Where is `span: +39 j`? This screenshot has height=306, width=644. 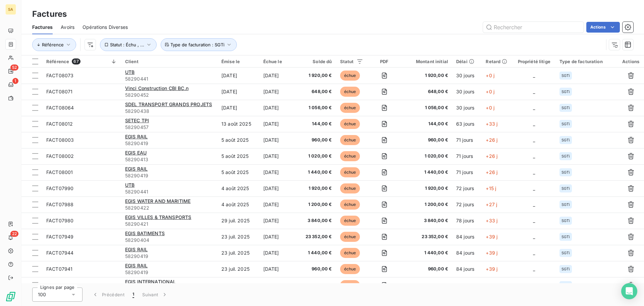 span: +39 j is located at coordinates (492, 237).